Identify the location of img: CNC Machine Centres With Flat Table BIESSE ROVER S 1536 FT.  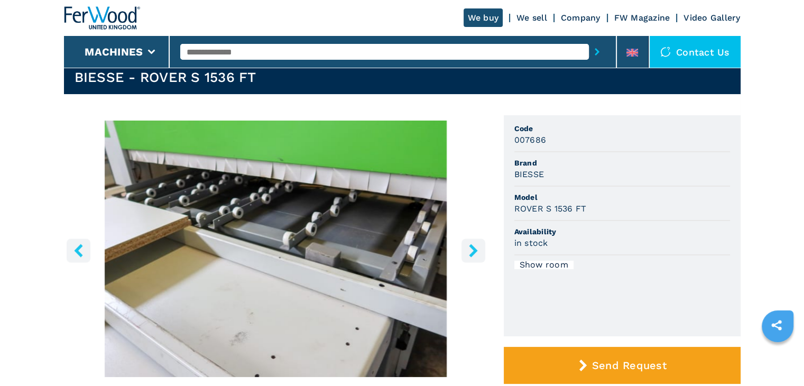
(276, 248).